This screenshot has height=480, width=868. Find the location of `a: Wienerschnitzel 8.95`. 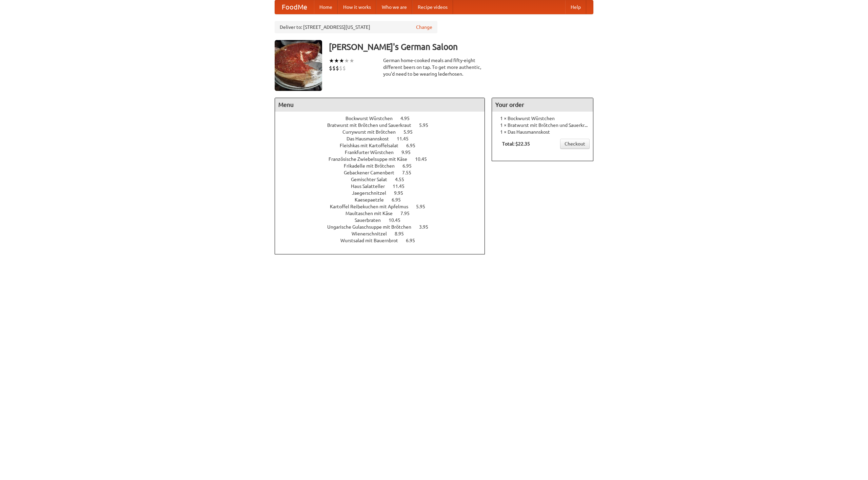

a: Wienerschnitzel 8.95 is located at coordinates (383, 234).